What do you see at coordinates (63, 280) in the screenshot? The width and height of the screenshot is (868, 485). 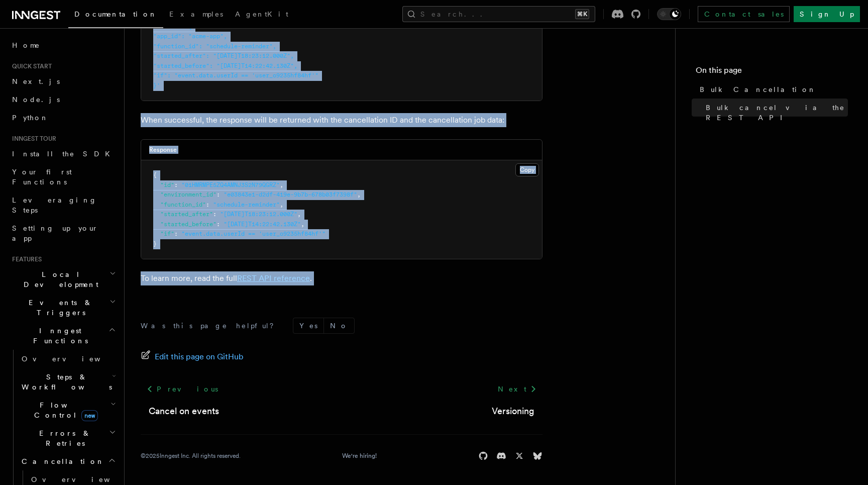 I see `button: Local Development` at bounding box center [63, 280].